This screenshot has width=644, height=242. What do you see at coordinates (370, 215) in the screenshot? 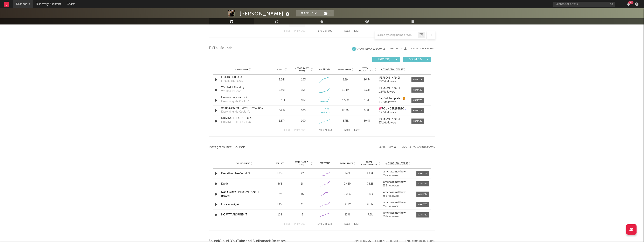
I see `div: 7.2k` at bounding box center [370, 215].